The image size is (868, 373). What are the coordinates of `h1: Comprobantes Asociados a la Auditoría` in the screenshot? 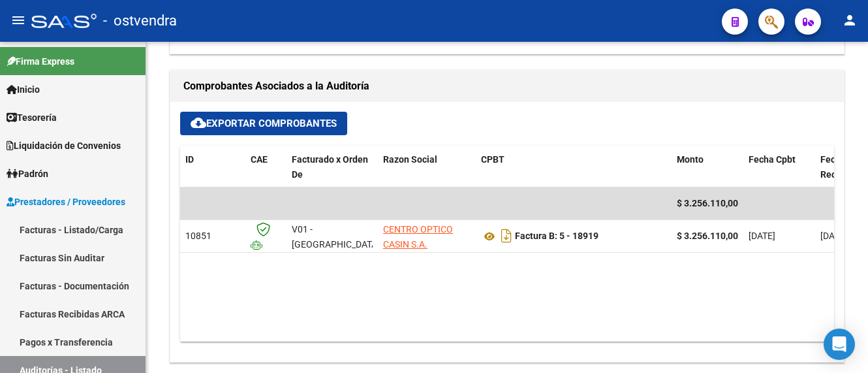 It's located at (507, 86).